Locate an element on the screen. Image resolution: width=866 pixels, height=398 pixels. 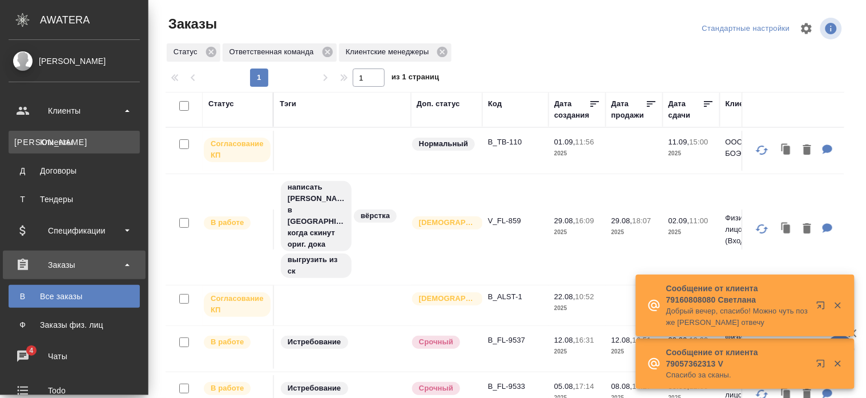
p: V_FL-859 is located at coordinates (516, 221).